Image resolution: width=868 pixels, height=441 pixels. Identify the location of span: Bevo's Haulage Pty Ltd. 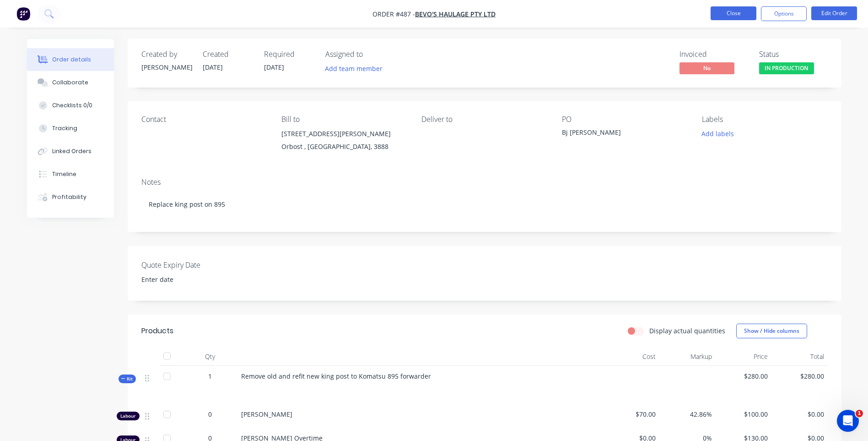
(456, 14).